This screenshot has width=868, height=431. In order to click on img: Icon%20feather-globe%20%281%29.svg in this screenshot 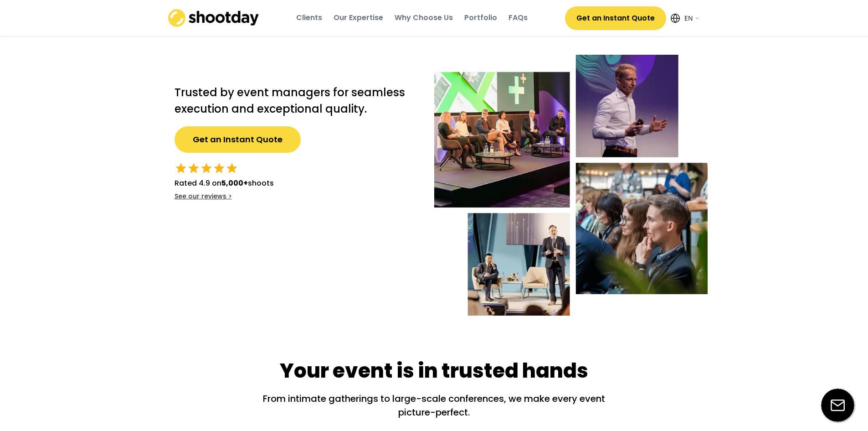, I will do `click(675, 18)`.